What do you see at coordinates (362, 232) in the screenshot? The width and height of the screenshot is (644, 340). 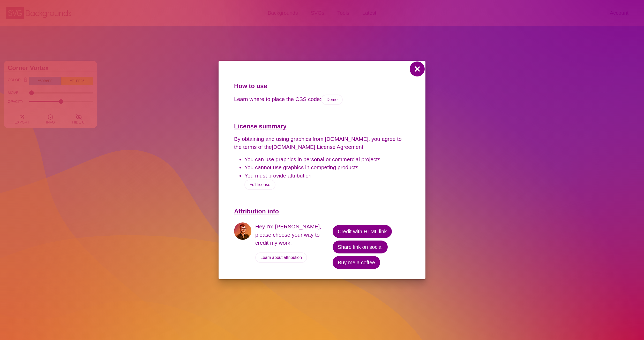 I see `button: Credit with HTML link` at bounding box center [362, 232].